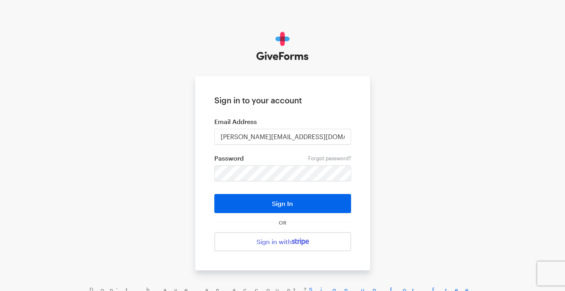 This screenshot has width=565, height=291. Describe the element at coordinates (283, 158) in the screenshot. I see `label: Password` at that location.